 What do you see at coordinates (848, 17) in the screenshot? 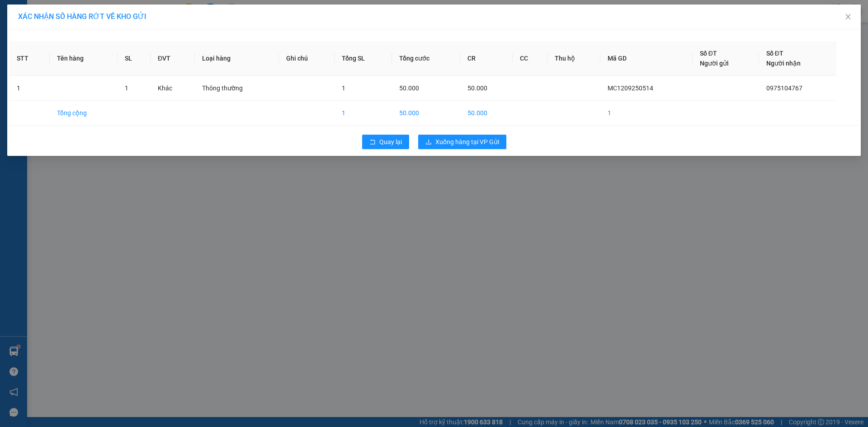
I see `button: Close` at bounding box center [848, 17].